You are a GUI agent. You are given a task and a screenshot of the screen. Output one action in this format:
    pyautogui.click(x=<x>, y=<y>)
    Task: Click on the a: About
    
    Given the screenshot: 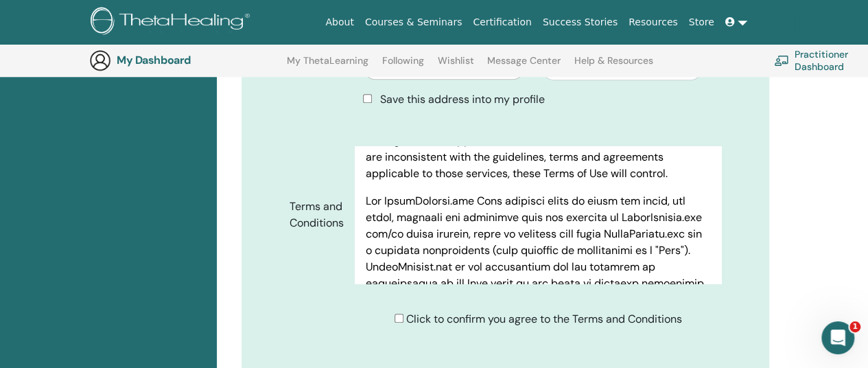 What is the action you would take?
    pyautogui.click(x=339, y=22)
    